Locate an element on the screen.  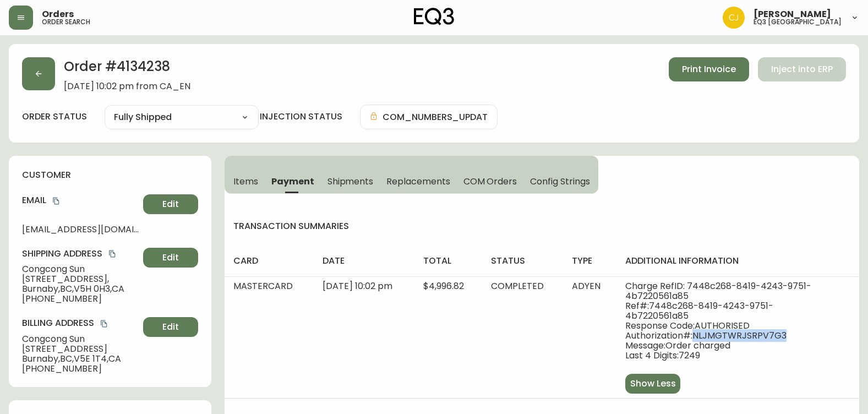
span: Message: Order charged is located at coordinates (721, 346).